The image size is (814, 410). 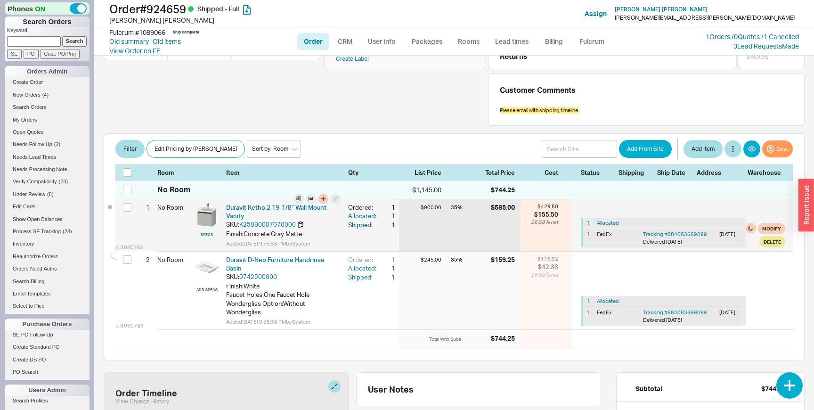 I want to click on a: Old summary, so click(x=129, y=41).